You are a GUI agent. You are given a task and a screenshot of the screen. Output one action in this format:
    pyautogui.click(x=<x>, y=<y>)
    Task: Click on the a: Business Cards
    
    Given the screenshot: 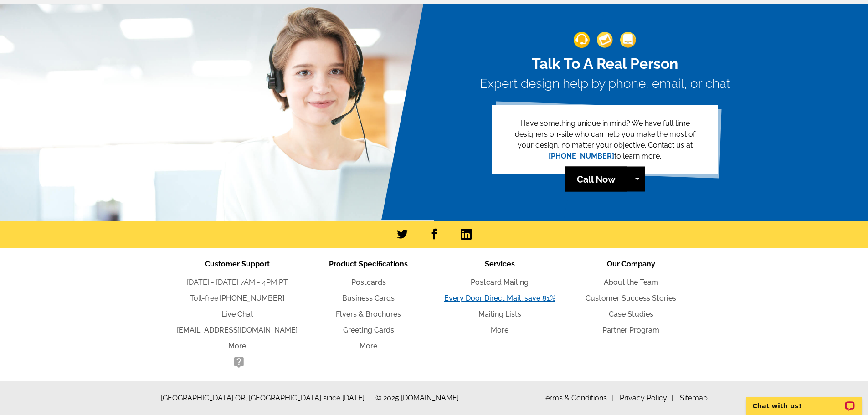 What is the action you would take?
    pyautogui.click(x=368, y=298)
    